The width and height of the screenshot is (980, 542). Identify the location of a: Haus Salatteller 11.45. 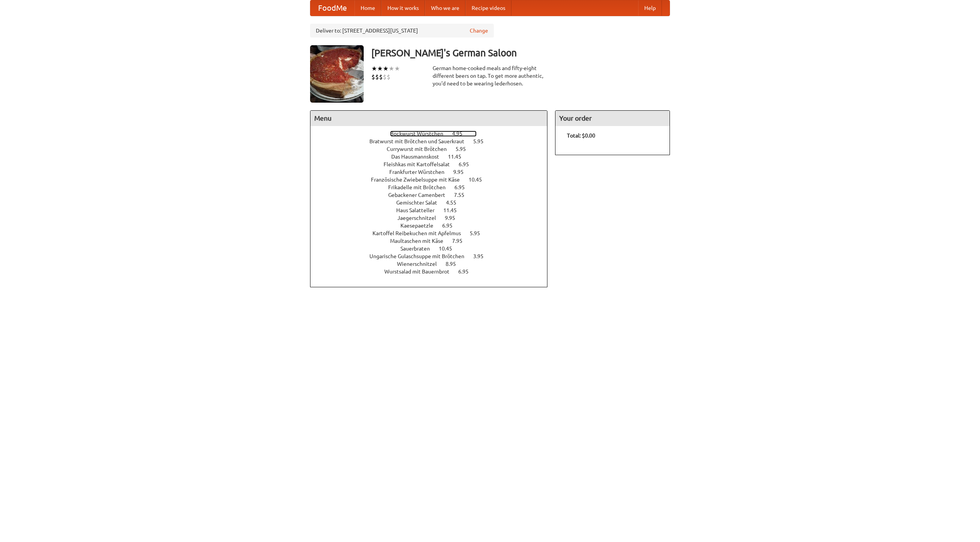
(433, 210).